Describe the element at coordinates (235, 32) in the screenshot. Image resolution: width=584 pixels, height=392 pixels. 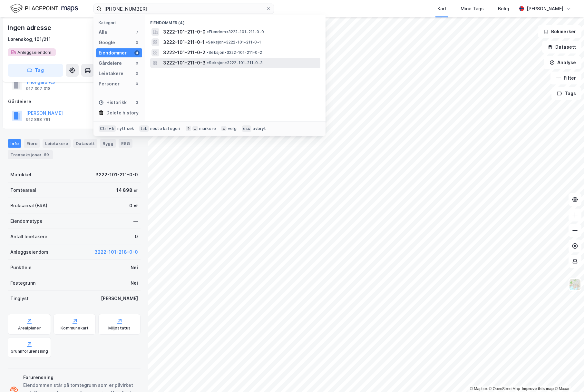
I see `span: Eiendom • 3222-101-211-0-0` at that location.